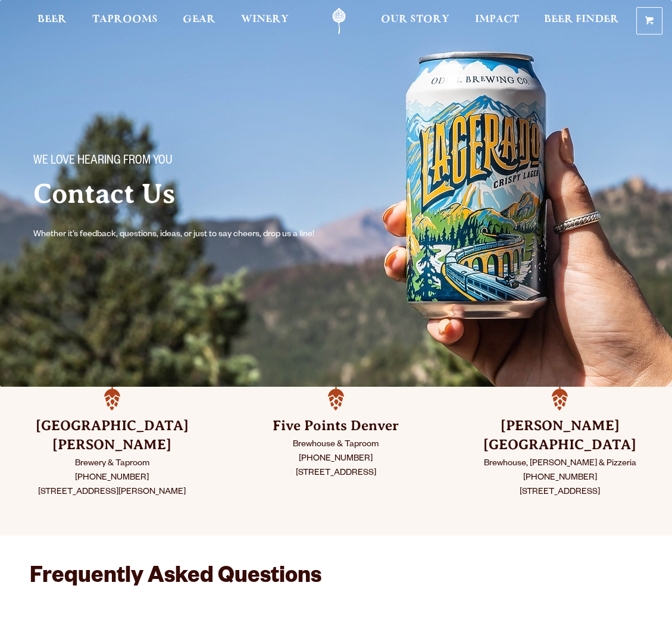 This screenshot has height=620, width=672. Describe the element at coordinates (336, 426) in the screenshot. I see `h3: Five Points Denver` at that location.